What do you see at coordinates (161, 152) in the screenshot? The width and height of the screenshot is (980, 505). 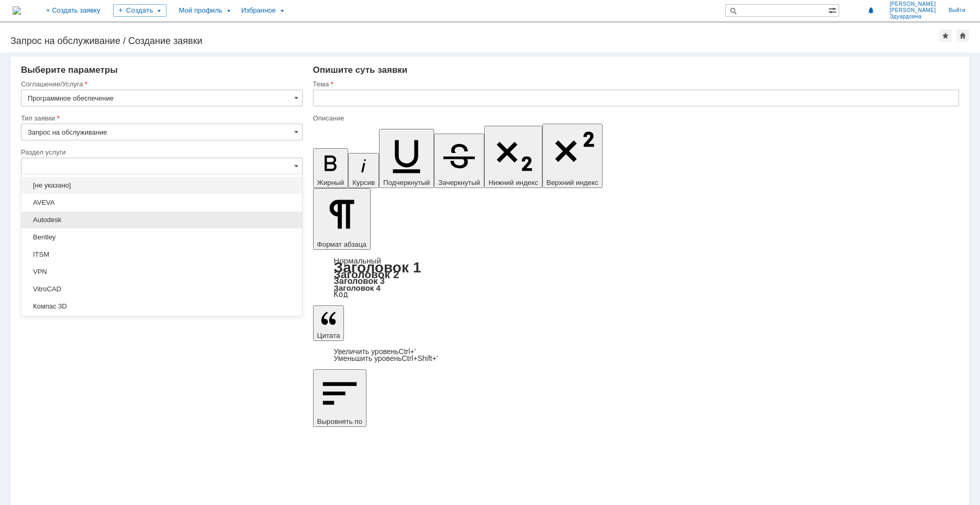 I see `div: Раздел услуги` at bounding box center [161, 152].